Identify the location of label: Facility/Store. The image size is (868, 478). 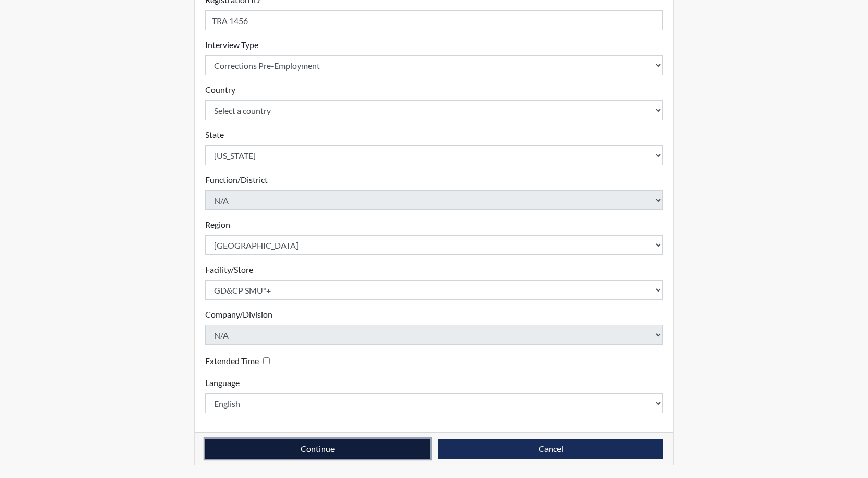
(229, 269).